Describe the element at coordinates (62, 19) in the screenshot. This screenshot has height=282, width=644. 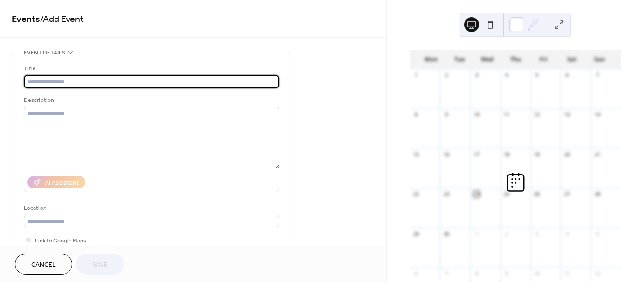
I see `span: / Add Event` at that location.